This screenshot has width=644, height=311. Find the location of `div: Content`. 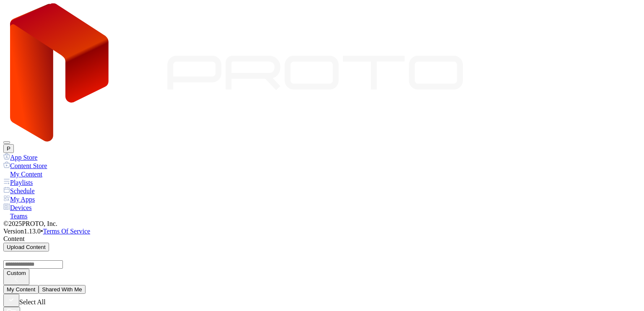

div: Content is located at coordinates (322, 239).